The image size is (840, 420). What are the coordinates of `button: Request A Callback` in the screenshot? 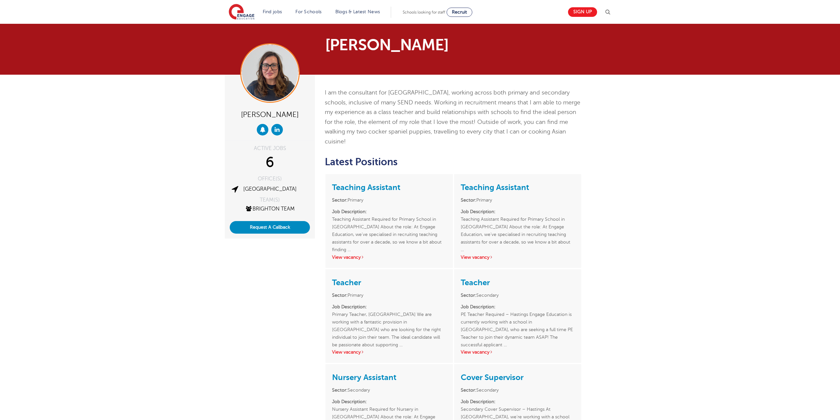 It's located at (270, 227).